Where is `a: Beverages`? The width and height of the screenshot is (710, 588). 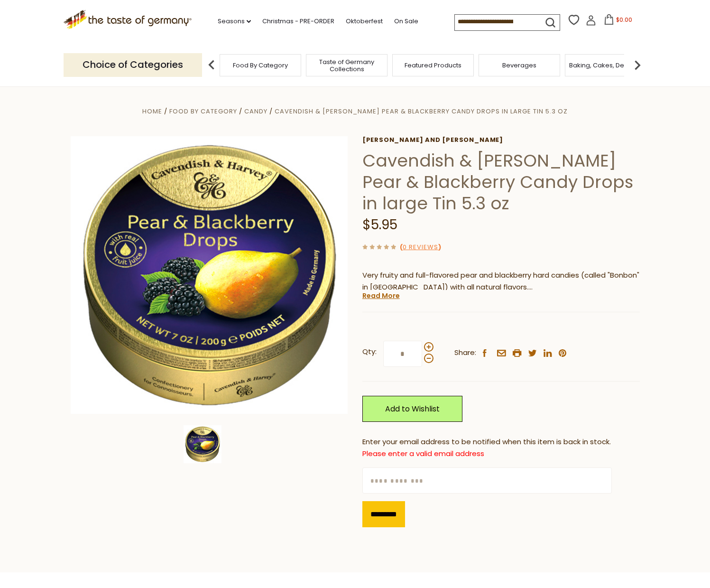 a: Beverages is located at coordinates (519, 65).